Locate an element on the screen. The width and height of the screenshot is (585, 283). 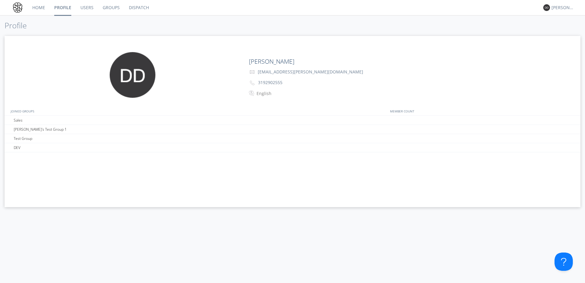
h1: Profile is located at coordinates (293, 26).